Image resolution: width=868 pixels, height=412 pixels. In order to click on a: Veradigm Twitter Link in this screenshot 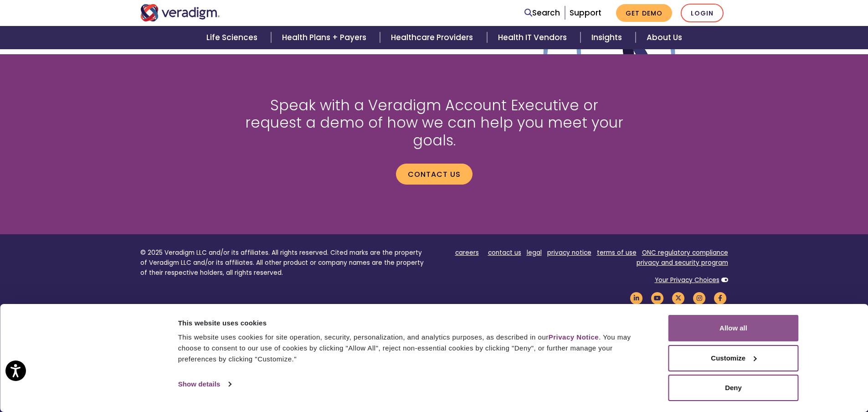, I will do `click(679, 298)`.